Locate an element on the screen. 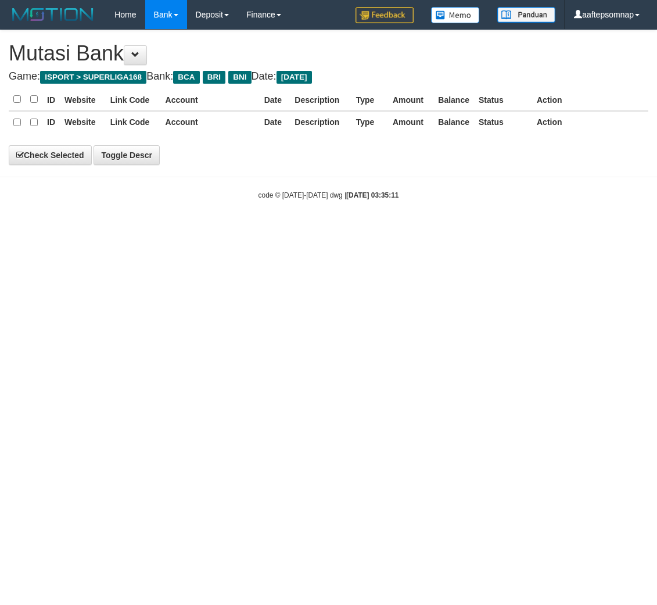 Image resolution: width=657 pixels, height=605 pixels. a: Toggle Descr is located at coordinates (127, 155).